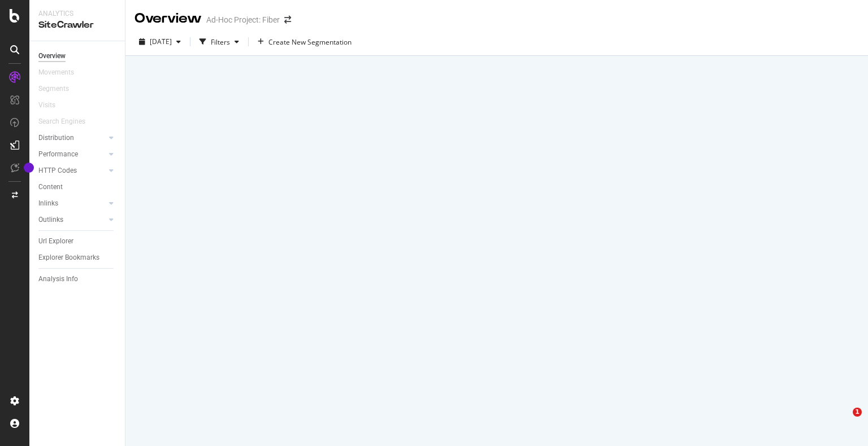  Describe the element at coordinates (220, 42) in the screenshot. I see `div: Filters` at that location.